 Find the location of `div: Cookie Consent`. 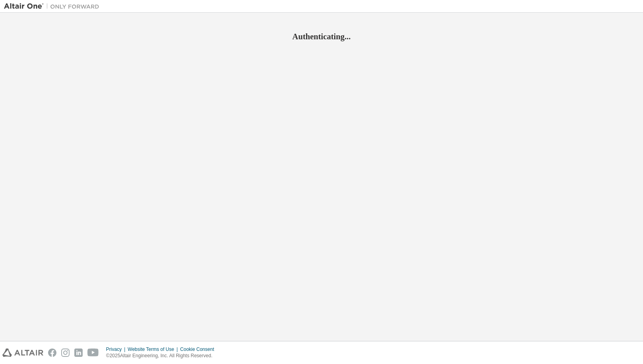

div: Cookie Consent is located at coordinates (199, 349).